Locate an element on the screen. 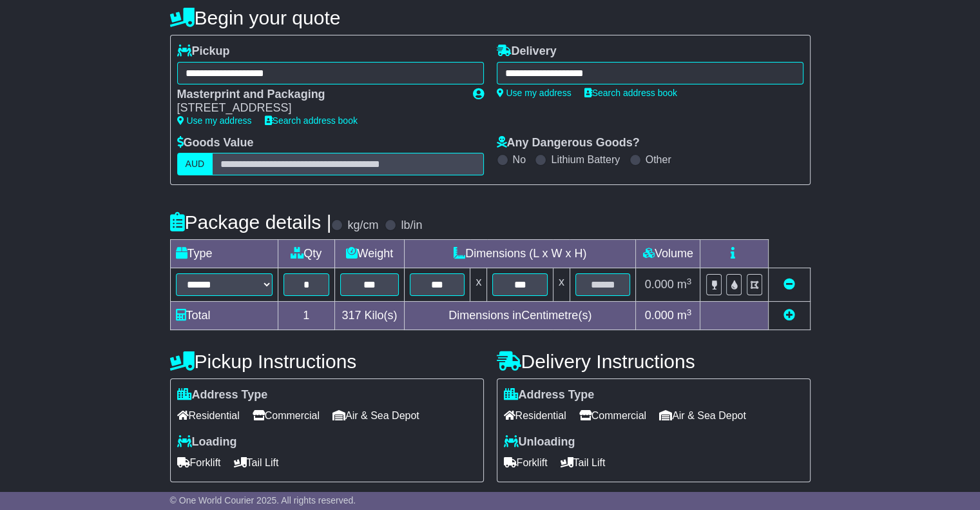 This screenshot has height=510, width=980. td: Type is located at coordinates (224, 254).